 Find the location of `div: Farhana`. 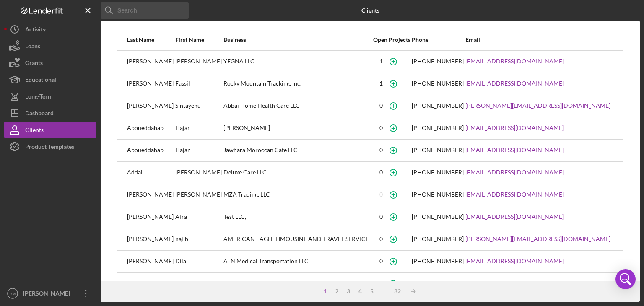

div: Farhana is located at coordinates (199, 284).